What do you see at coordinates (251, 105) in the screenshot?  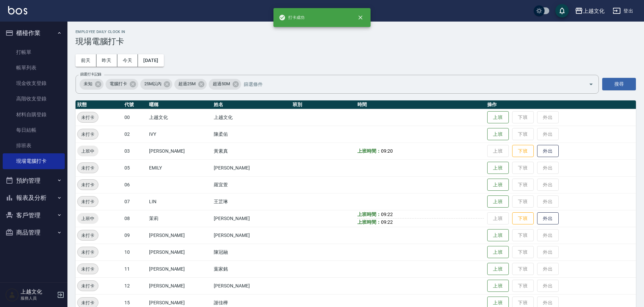 I see `th: 姓名` at bounding box center [251, 105].